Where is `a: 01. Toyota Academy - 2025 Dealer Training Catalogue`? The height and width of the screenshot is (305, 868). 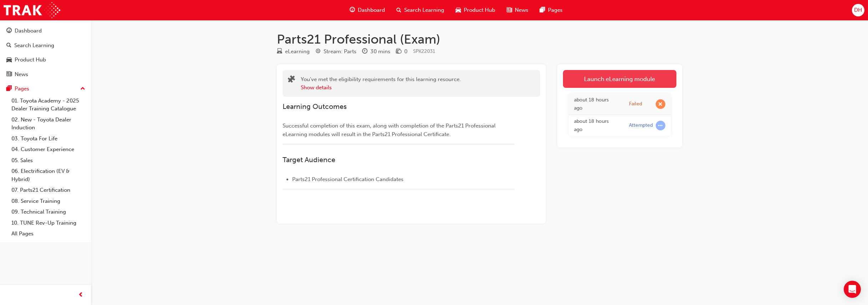
a: 01. Toyota Academy - 2025 Dealer Training Catalogue is located at coordinates (48, 105).